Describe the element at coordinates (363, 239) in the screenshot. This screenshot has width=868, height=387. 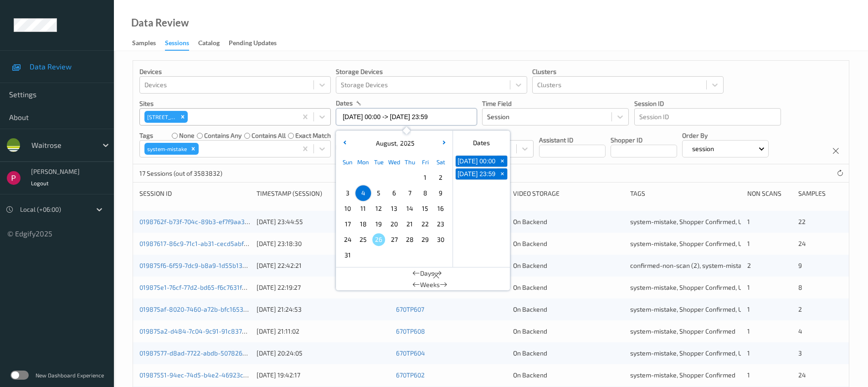
I see `span: 25` at that location.